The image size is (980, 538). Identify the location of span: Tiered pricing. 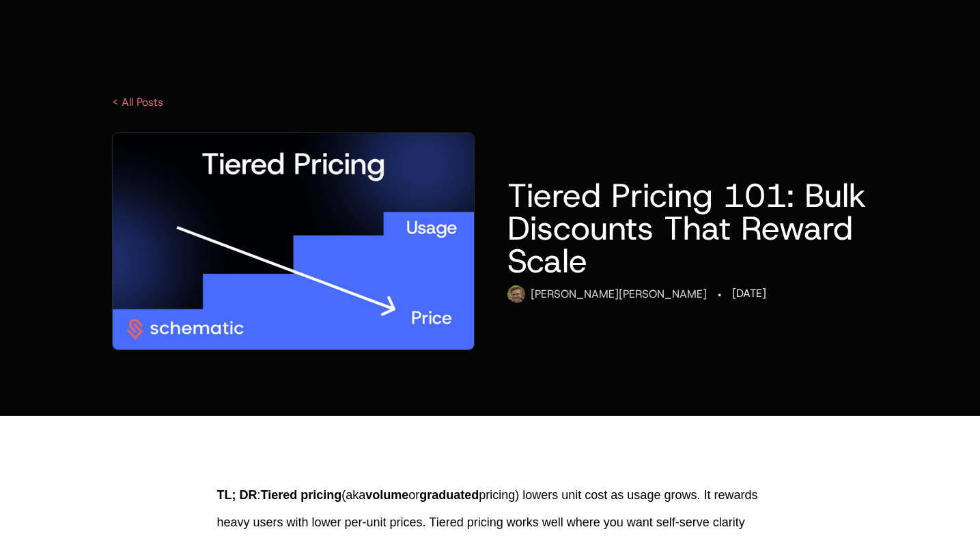
(301, 495).